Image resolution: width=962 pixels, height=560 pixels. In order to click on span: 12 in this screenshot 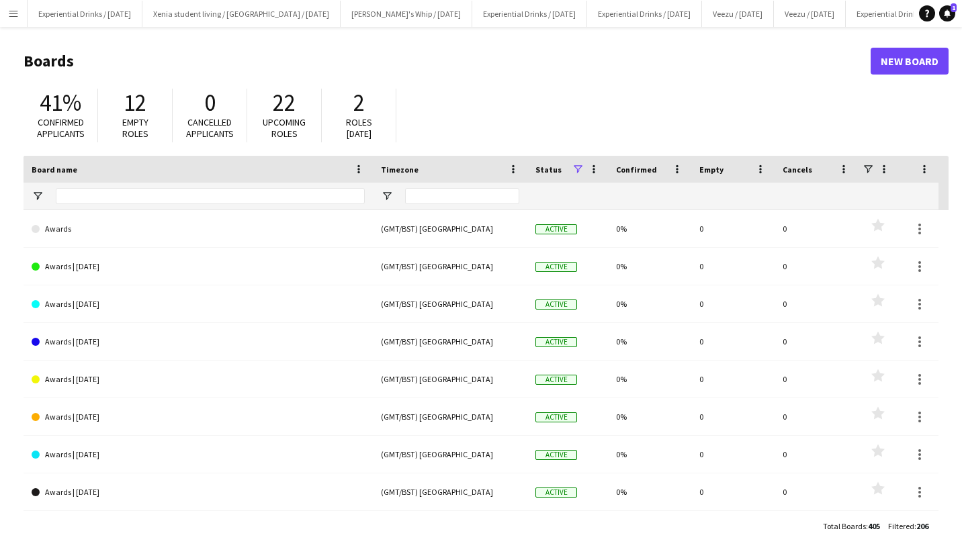, I will do `click(135, 103)`.